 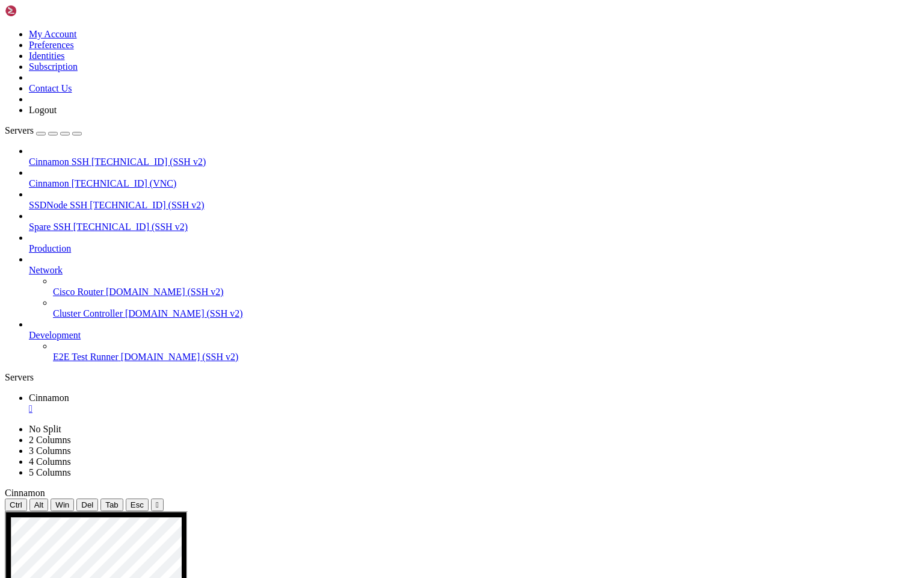 I want to click on span: Spare SSH, so click(x=50, y=226).